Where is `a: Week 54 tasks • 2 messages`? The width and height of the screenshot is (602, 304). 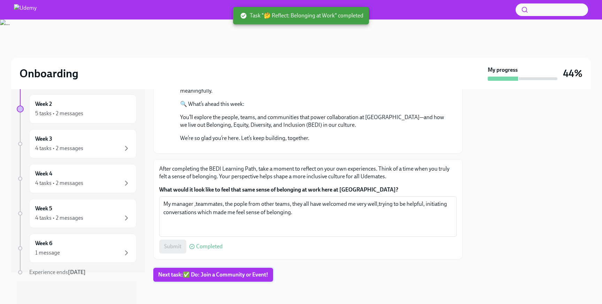 a: Week 54 tasks • 2 messages is located at coordinates (77, 214).